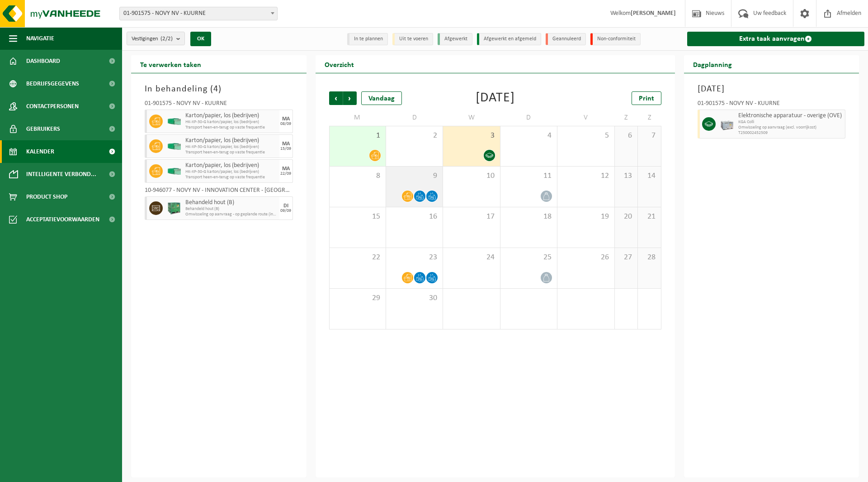  What do you see at coordinates (156, 39) in the screenshot?
I see `button: Vestigingen(2/2)` at bounding box center [156, 39].